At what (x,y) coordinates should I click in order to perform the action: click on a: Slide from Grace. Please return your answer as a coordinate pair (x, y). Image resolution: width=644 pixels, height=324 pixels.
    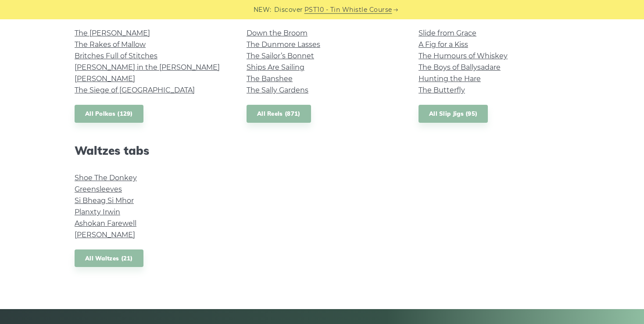
    Looking at the image, I should click on (448, 33).